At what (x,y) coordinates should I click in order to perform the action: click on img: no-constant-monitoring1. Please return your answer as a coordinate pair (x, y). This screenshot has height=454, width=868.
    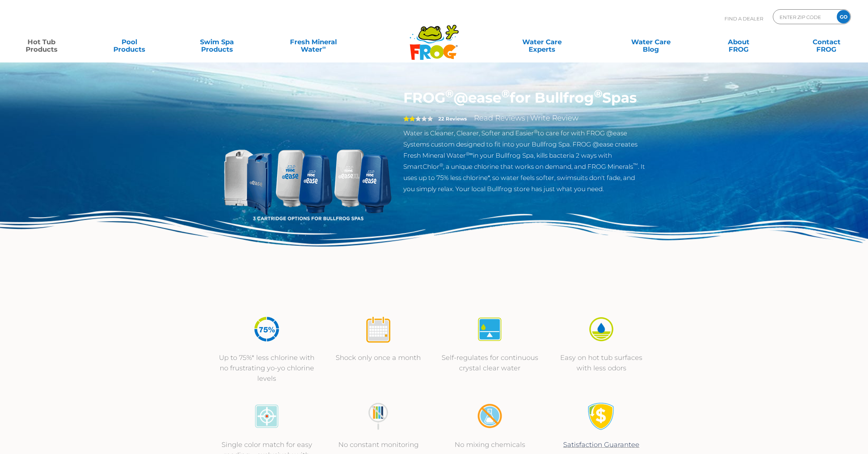
    Looking at the image, I should click on (378, 416).